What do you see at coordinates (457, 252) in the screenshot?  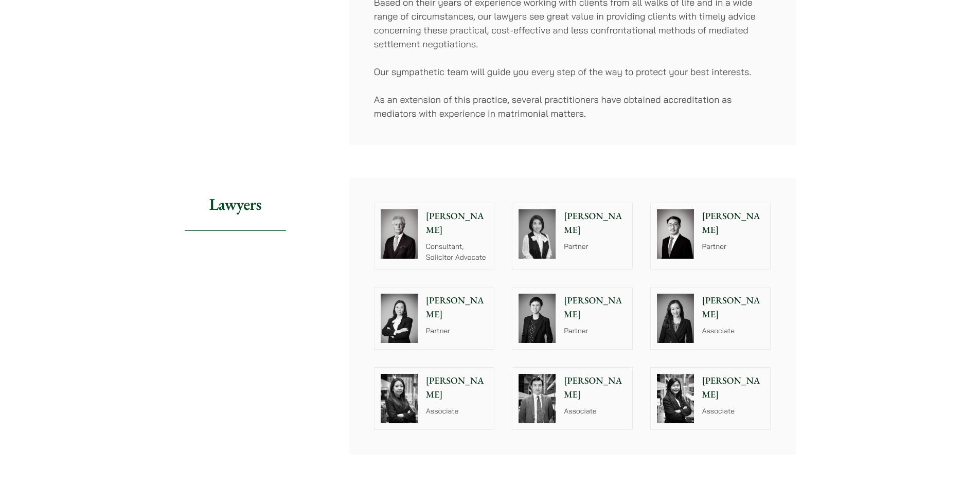 I see `p: Consultant, Solicitor Advocate` at bounding box center [457, 252].